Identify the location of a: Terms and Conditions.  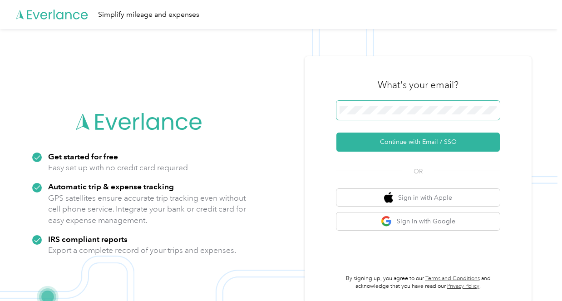
(453, 278).